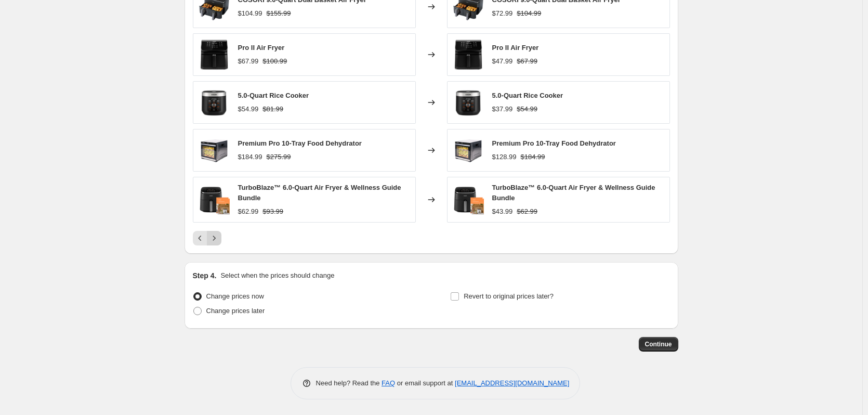  I want to click on span: Need help? Read the, so click(349, 383).